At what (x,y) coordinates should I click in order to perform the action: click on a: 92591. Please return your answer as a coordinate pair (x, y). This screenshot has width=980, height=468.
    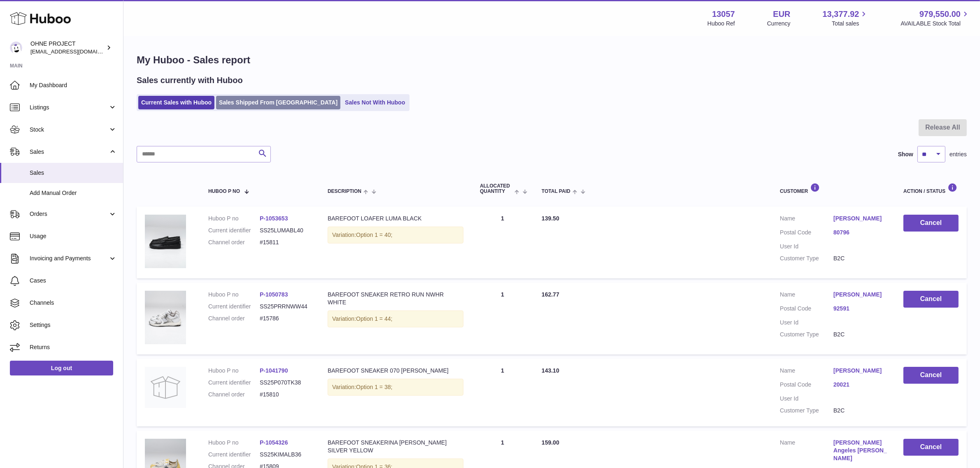
    Looking at the image, I should click on (860, 309).